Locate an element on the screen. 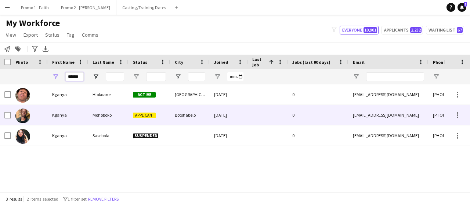  div: Botshabelo is located at coordinates (190, 115).